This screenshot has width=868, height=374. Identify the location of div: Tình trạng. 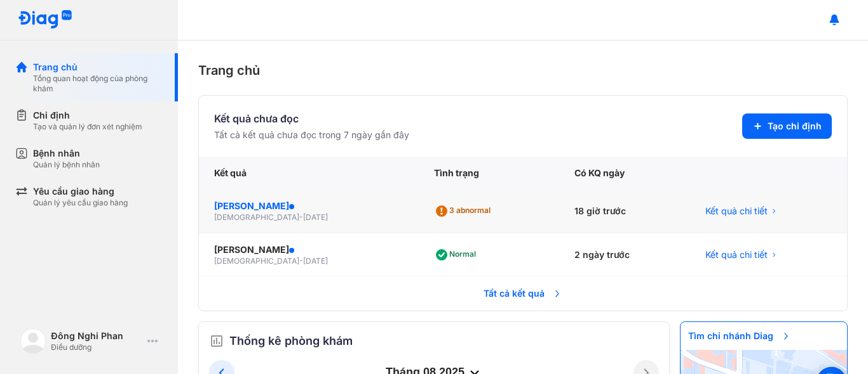
(488, 174).